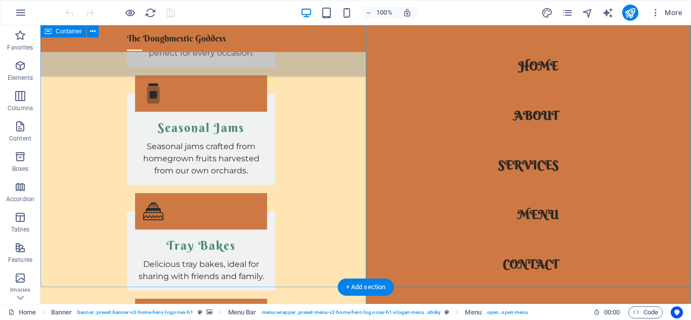 This screenshot has height=320, width=691. Describe the element at coordinates (290, 313) in the screenshot. I see `nav: breadcrumb` at that location.